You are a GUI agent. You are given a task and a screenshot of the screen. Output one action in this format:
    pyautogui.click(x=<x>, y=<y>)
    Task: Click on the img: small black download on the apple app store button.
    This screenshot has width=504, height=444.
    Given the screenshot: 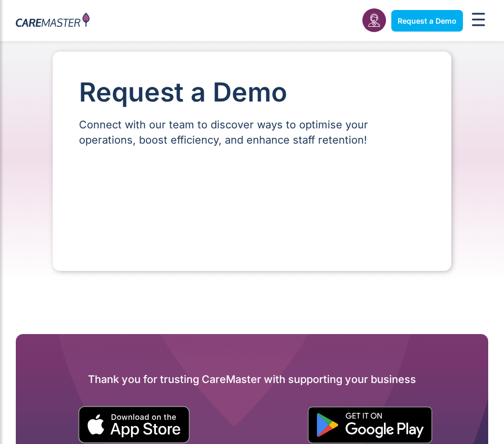 What is the action you would take?
    pyautogui.click(x=134, y=425)
    